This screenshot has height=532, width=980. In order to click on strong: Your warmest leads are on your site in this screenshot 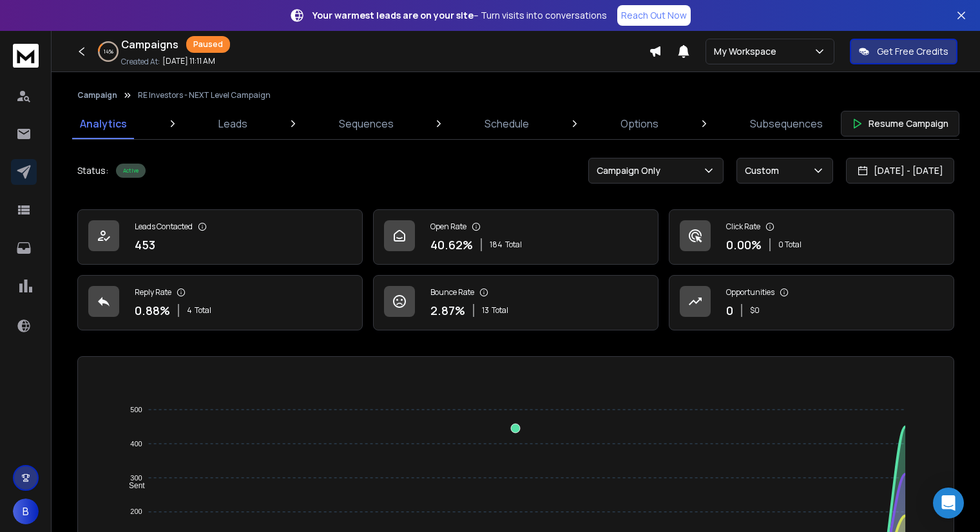, I will do `click(393, 15)`.